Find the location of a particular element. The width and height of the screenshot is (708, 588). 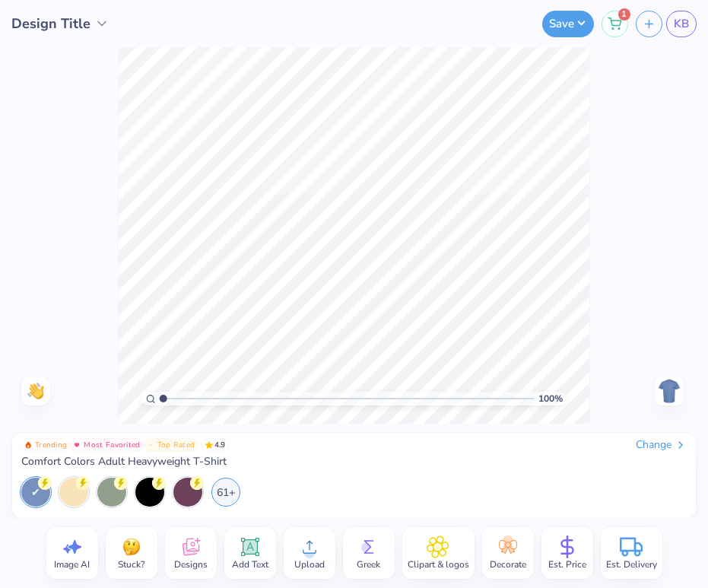

span: Greek is located at coordinates (368, 565).